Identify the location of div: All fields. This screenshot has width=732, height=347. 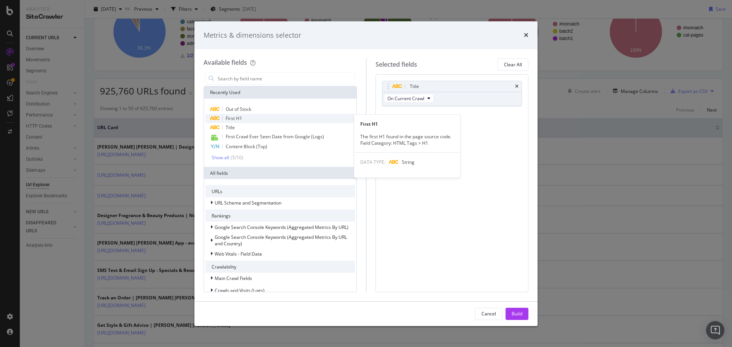
(280, 173).